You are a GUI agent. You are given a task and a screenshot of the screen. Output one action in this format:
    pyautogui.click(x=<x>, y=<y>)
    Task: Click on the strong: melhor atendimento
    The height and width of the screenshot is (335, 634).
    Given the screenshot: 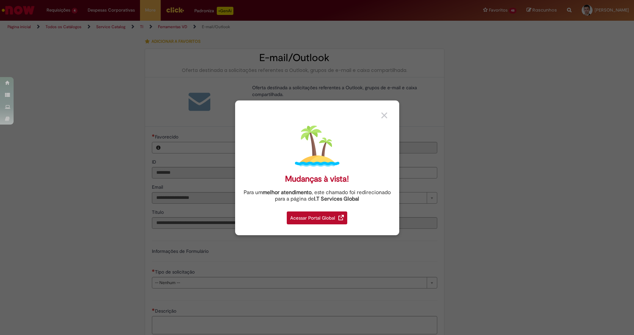 What is the action you would take?
    pyautogui.click(x=287, y=193)
    